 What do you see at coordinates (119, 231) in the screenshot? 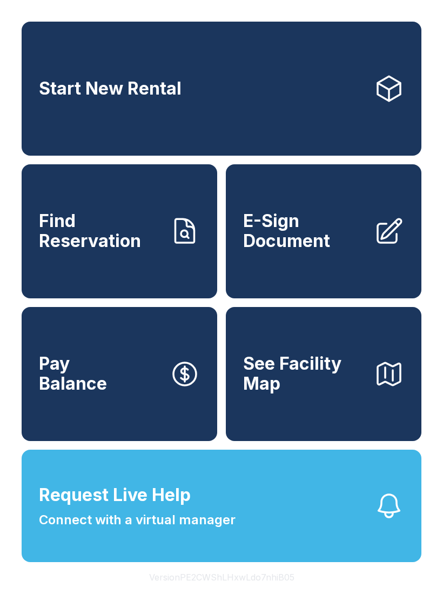
I see `a: Find Reservation` at bounding box center [119, 231].